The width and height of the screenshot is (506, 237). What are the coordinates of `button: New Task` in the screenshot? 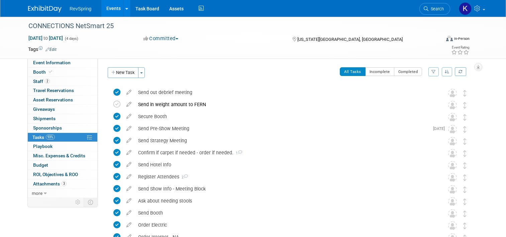 It's located at (123, 73).